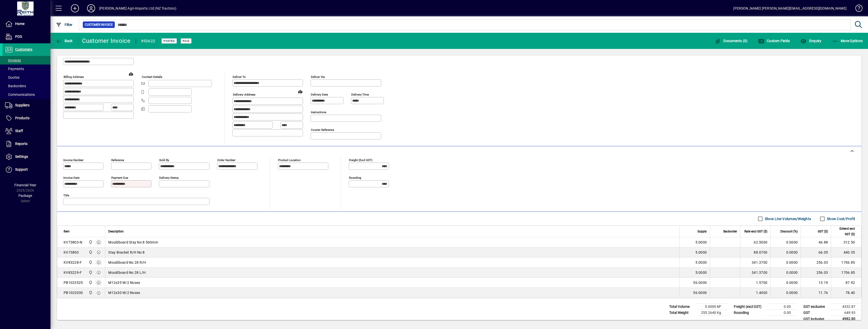 Image resolution: width=868 pixels, height=329 pixels. Describe the element at coordinates (64, 41) in the screenshot. I see `span: Back` at that location.